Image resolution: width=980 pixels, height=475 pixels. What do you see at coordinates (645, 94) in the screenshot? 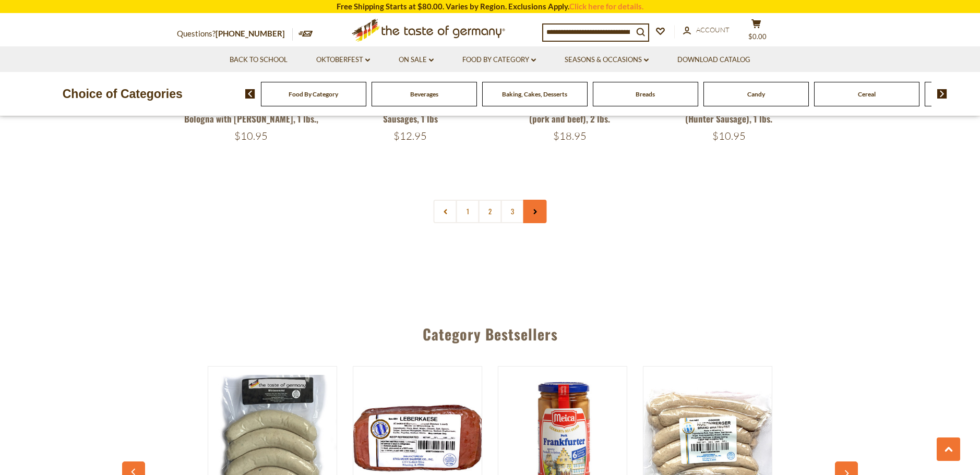
I see `span: Breads` at bounding box center [645, 94].